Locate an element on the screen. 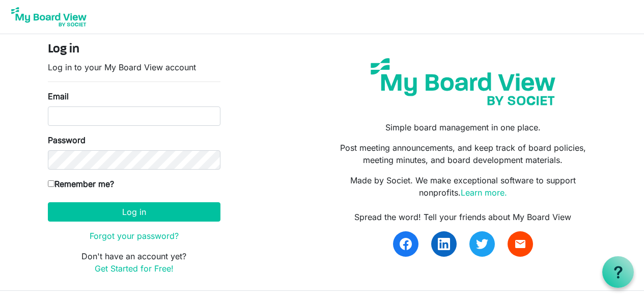  p: Simple board management in one place. is located at coordinates (463, 128).